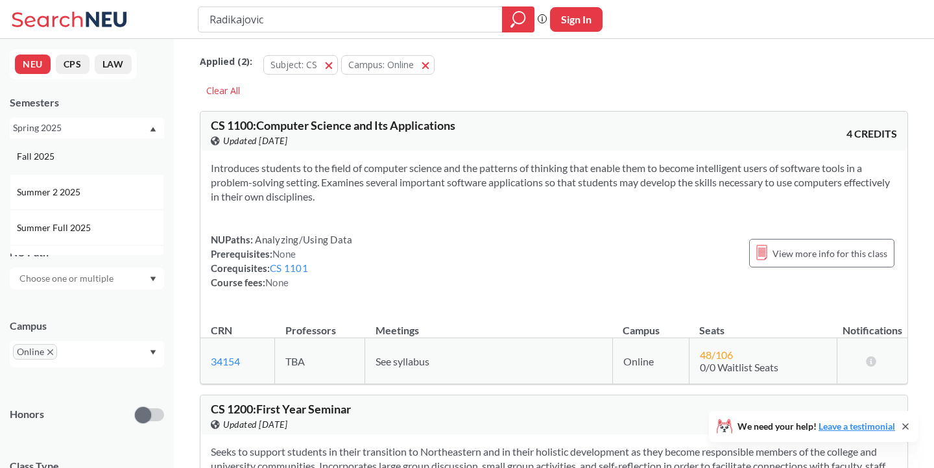 This screenshot has height=468, width=934. I want to click on span: CS 1200 : First Year Seminar, so click(281, 409).